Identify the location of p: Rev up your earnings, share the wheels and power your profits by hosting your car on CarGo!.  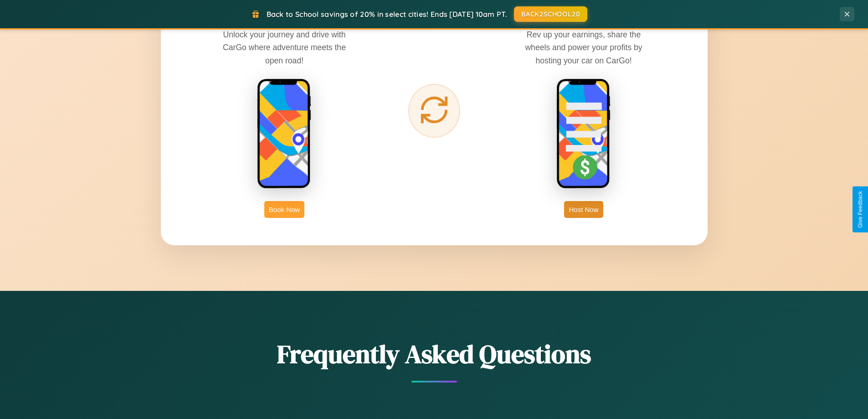
(584, 47).